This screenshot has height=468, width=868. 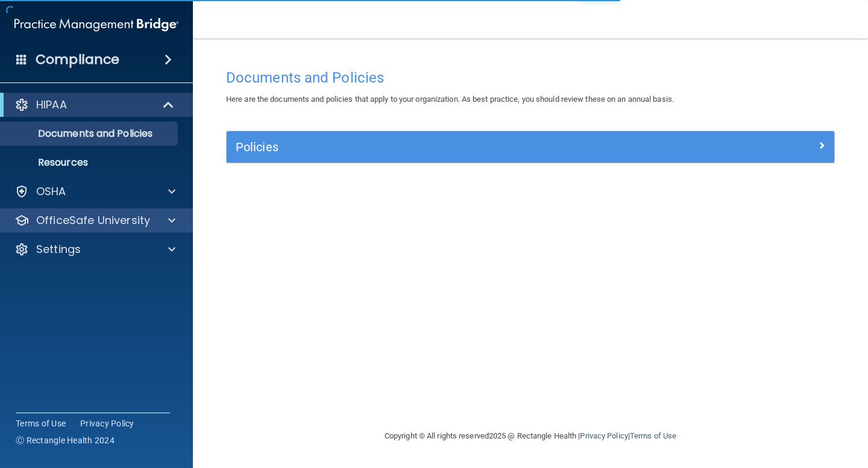 I want to click on p: Resources, so click(x=90, y=162).